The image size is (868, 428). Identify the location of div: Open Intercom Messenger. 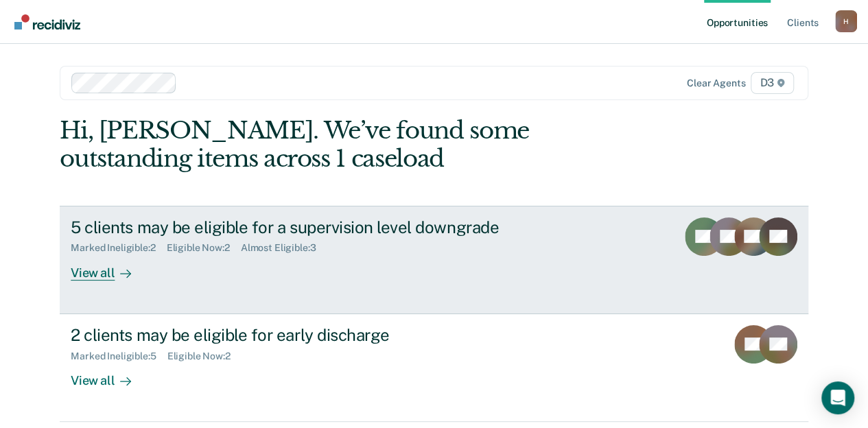
(838, 397).